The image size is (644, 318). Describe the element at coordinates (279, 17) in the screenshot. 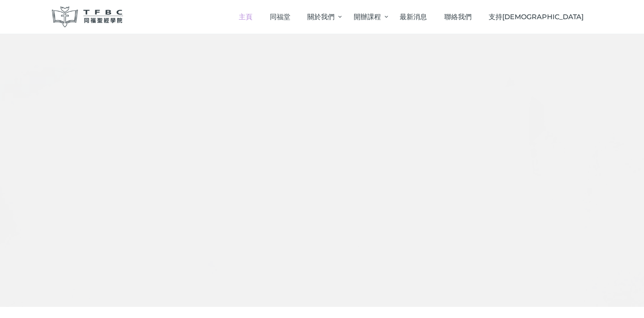

I see `a: 同福堂` at that location.